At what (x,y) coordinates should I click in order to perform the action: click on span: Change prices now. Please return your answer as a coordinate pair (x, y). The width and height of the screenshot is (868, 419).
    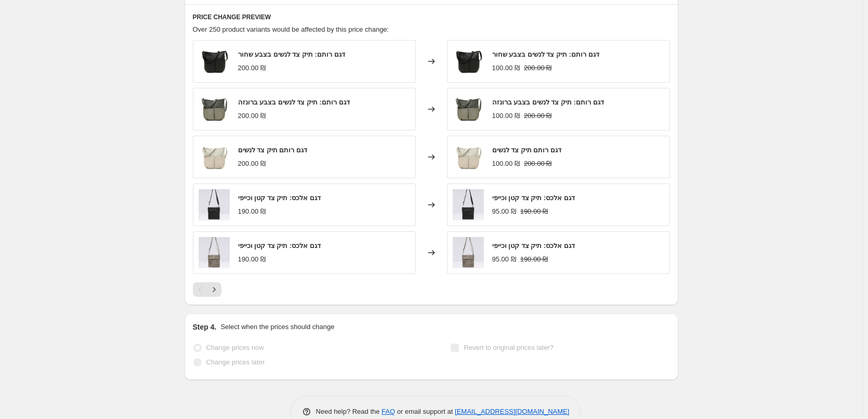
    Looking at the image, I should click on (235, 347).